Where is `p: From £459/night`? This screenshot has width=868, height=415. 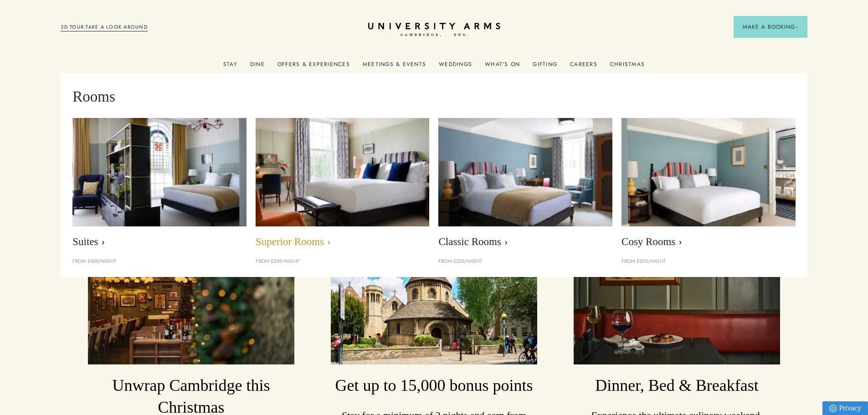 p: From £459/night is located at coordinates (160, 261).